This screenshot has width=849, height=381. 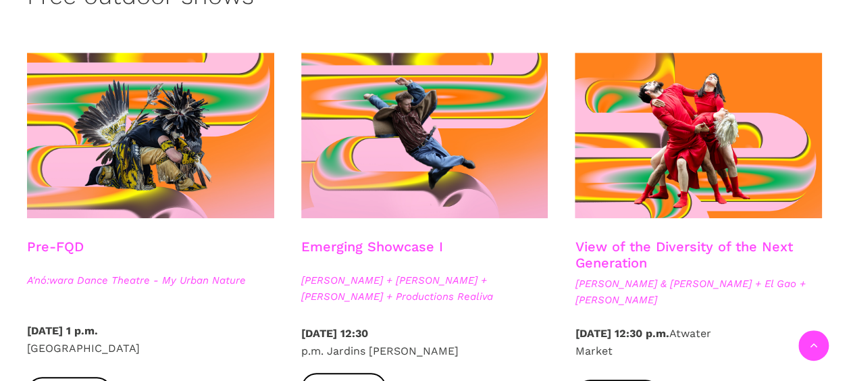 What do you see at coordinates (683, 255) in the screenshot?
I see `font: View of the Diversity of the Next Generation` at bounding box center [683, 255].